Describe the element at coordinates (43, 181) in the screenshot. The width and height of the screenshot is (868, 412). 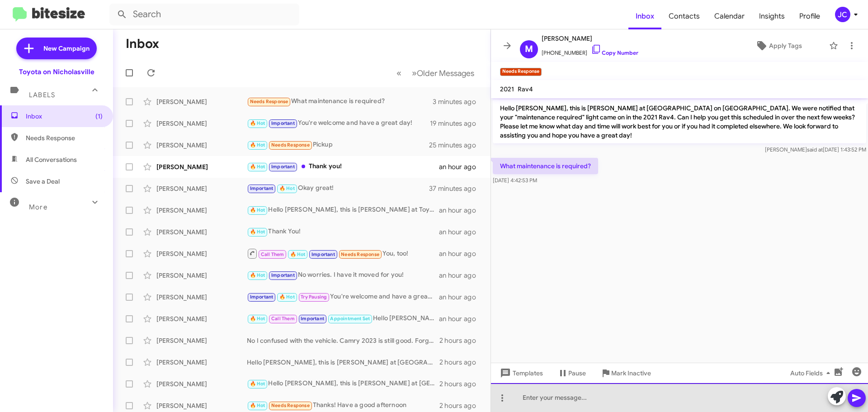
I see `span: Save a Deal` at that location.